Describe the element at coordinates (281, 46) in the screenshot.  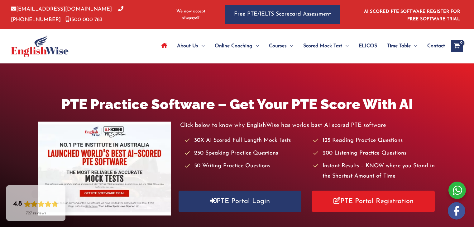
I see `a: CoursesMenu Toggle` at that location.